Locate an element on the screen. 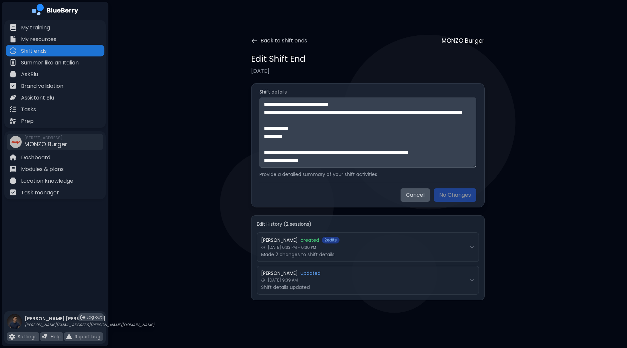  span: MONZO Burger is located at coordinates (46, 144).